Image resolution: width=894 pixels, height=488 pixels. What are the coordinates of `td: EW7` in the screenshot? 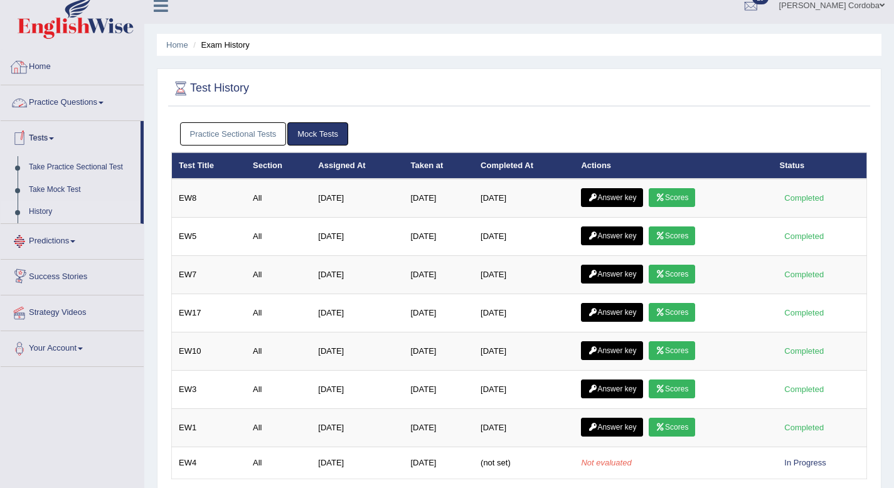 It's located at (209, 275).